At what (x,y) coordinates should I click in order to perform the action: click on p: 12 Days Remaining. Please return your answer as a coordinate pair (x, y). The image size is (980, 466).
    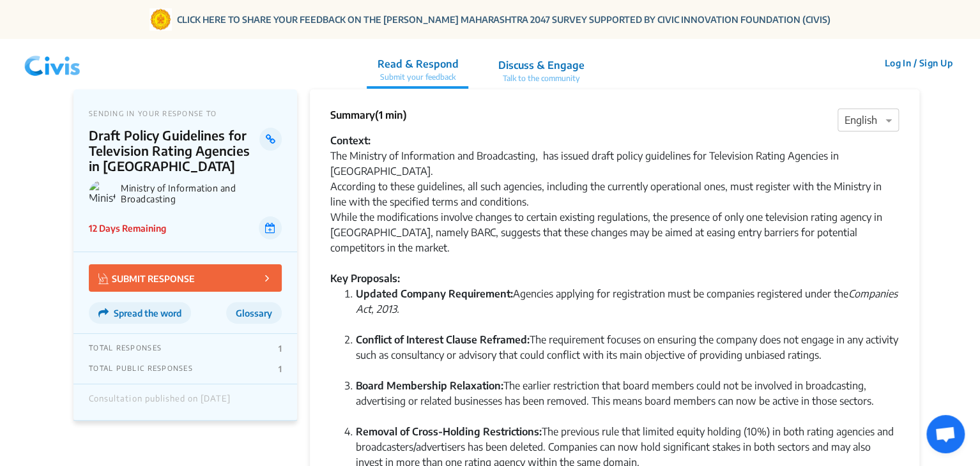
    Looking at the image, I should click on (127, 228).